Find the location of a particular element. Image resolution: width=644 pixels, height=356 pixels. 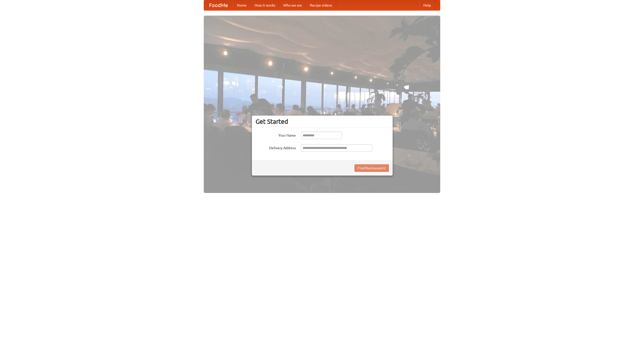

a: Who we are is located at coordinates (293, 5).